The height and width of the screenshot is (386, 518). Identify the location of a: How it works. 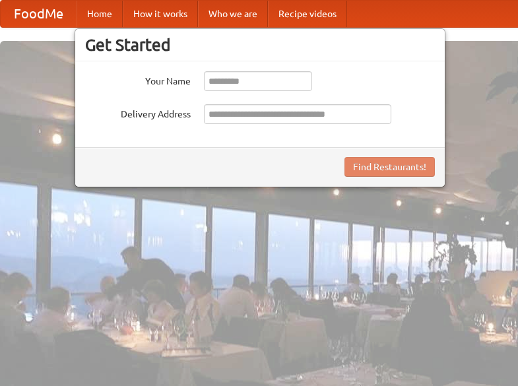
(160, 14).